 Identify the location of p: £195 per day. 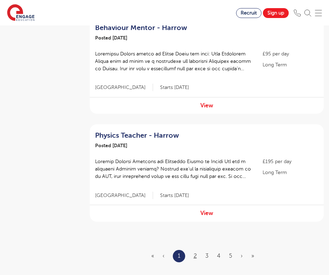
(291, 162).